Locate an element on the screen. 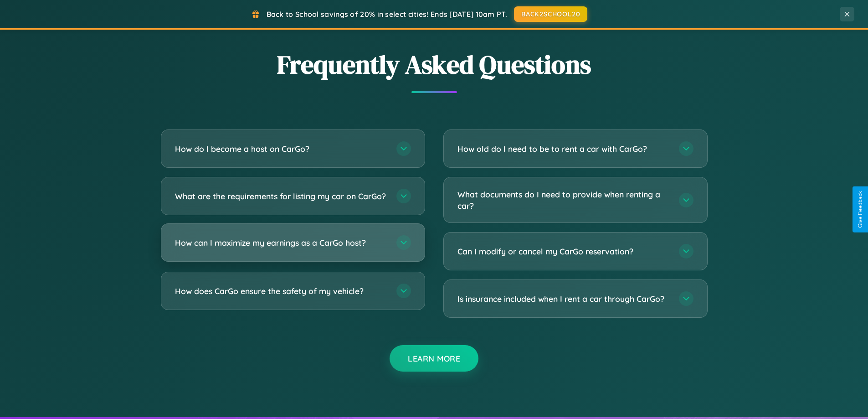  h3: Is insurance included when I rent a car through CarGo? is located at coordinates (563, 299).